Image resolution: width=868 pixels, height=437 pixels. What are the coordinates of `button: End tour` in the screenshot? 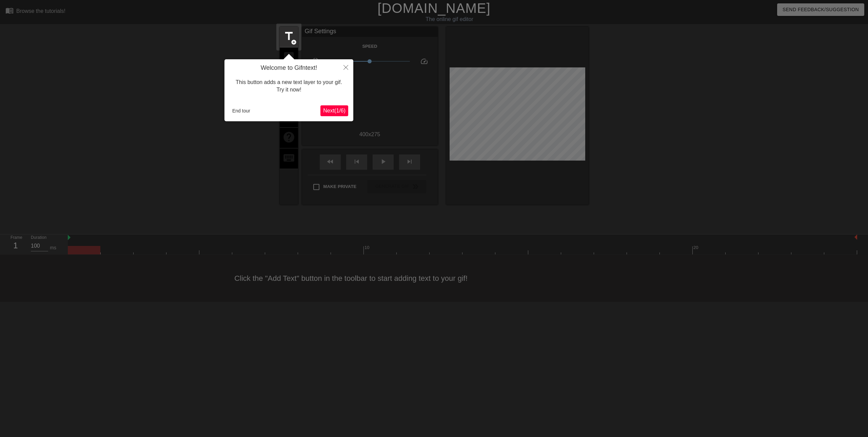 It's located at (241, 111).